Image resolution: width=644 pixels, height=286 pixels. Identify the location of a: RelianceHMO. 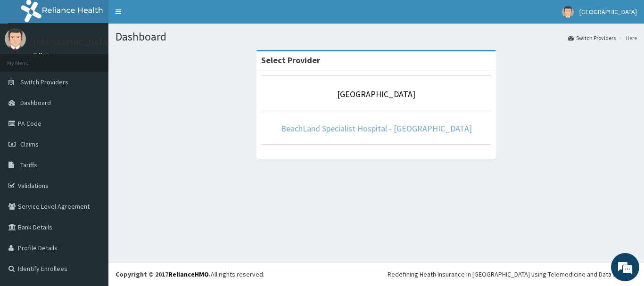
(189, 275).